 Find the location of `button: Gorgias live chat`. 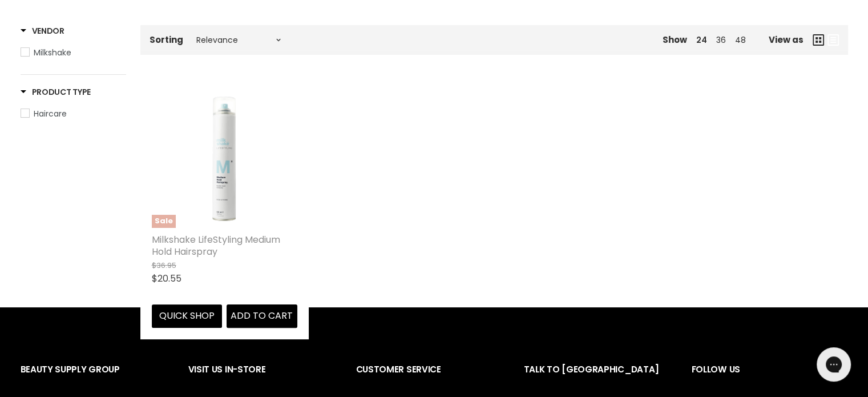

button: Gorgias live chat is located at coordinates (23, 21).